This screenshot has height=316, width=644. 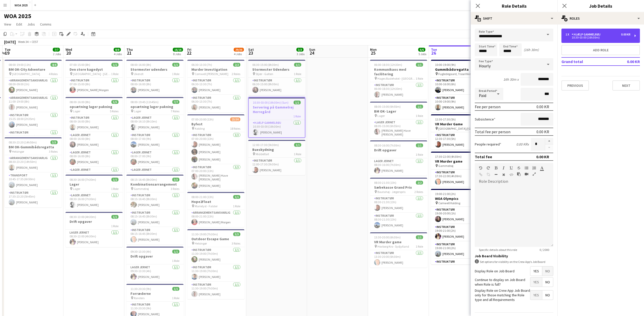 I want to click on h3: Lager, so click(x=94, y=184).